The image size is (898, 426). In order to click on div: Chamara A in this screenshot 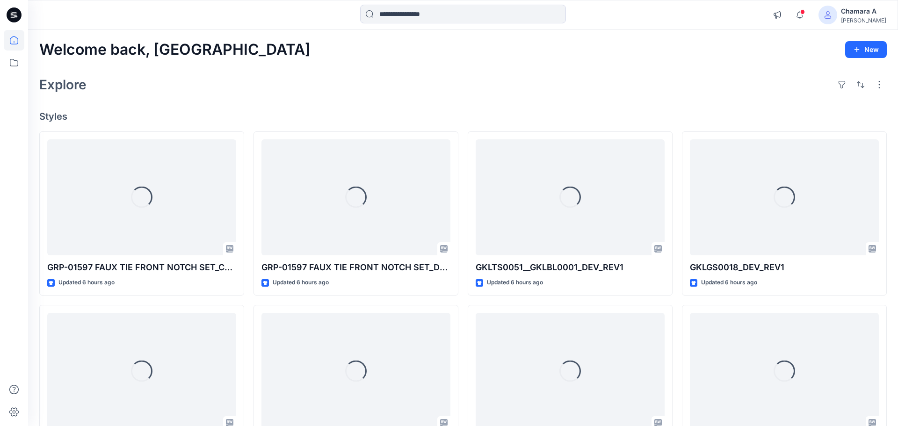, I will do `click(863, 11)`.